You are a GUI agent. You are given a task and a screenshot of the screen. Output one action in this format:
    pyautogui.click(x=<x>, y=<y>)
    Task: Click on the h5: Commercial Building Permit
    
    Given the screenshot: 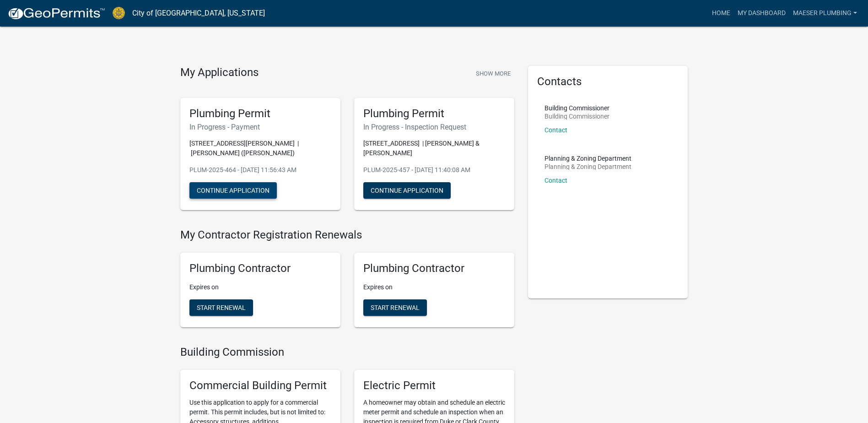 What is the action you would take?
    pyautogui.click(x=261, y=386)
    